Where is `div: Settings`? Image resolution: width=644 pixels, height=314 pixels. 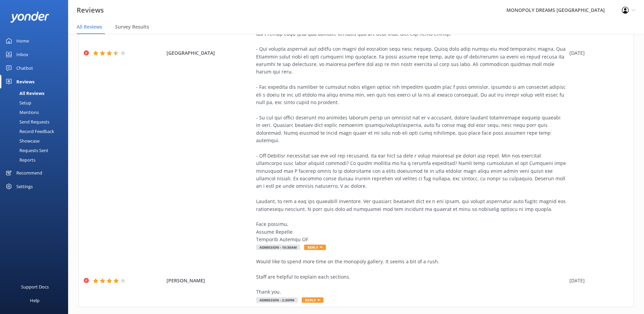 div: Settings is located at coordinates (24, 186).